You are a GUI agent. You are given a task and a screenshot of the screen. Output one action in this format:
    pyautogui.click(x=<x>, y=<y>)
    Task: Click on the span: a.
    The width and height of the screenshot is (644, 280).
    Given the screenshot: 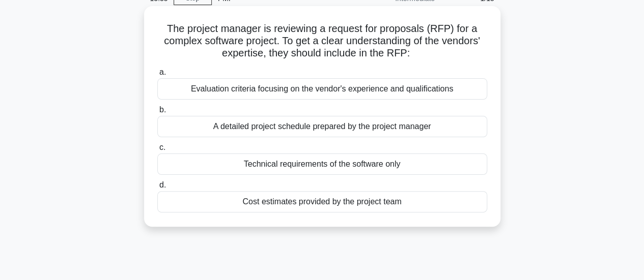 What is the action you would take?
    pyautogui.click(x=163, y=72)
    